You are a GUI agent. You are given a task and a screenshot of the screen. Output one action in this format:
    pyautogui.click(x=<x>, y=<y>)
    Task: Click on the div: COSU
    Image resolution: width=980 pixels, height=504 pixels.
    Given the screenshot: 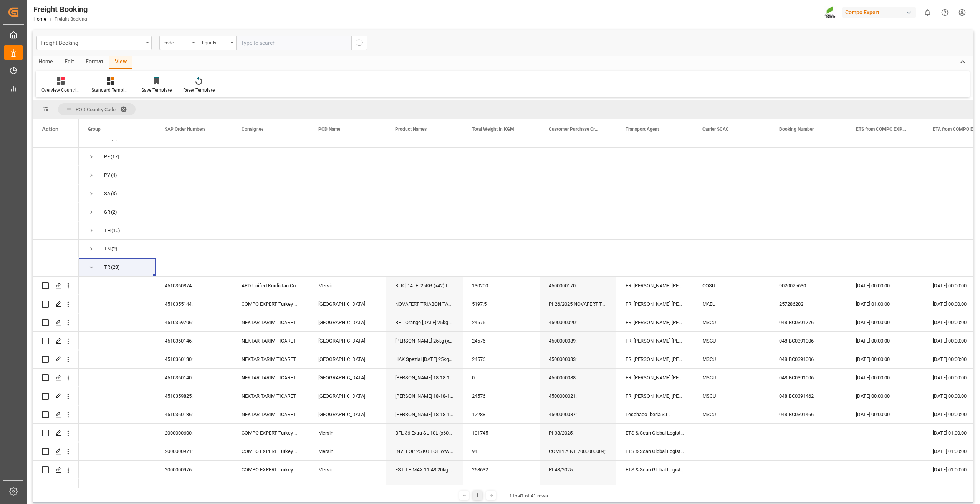 What is the action you would take?
    pyautogui.click(x=732, y=286)
    